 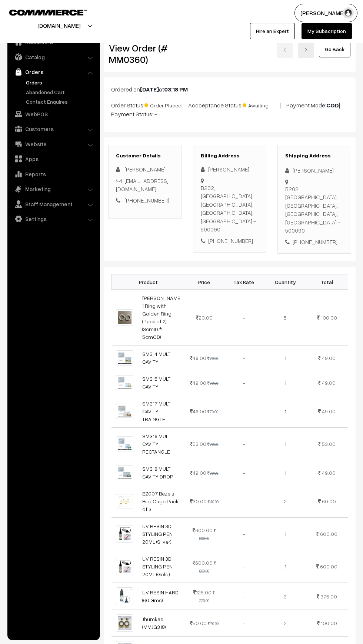 What do you see at coordinates (176, 90) in the screenshot?
I see `b: 03:18 PM` at bounding box center [176, 90].